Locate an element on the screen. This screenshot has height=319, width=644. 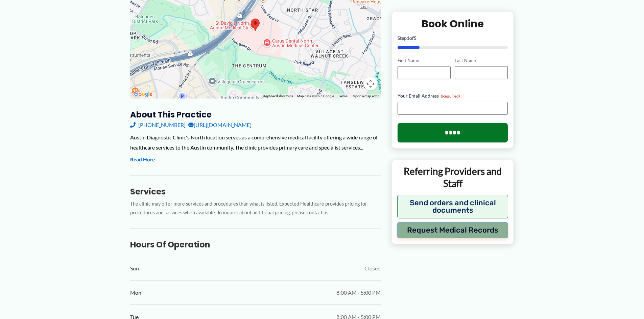
button: Keyboard shortcuts is located at coordinates (278, 96).